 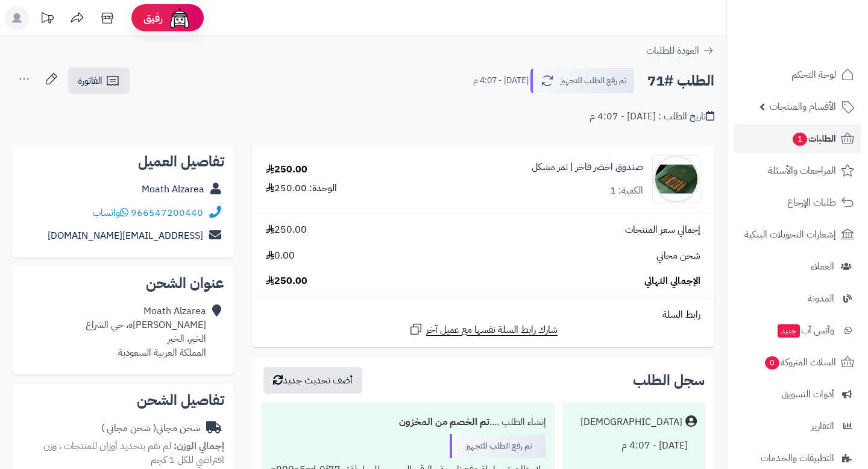 What do you see at coordinates (582, 81) in the screenshot?
I see `button: تم رفع الطلب للتجهيز` at bounding box center [582, 81].